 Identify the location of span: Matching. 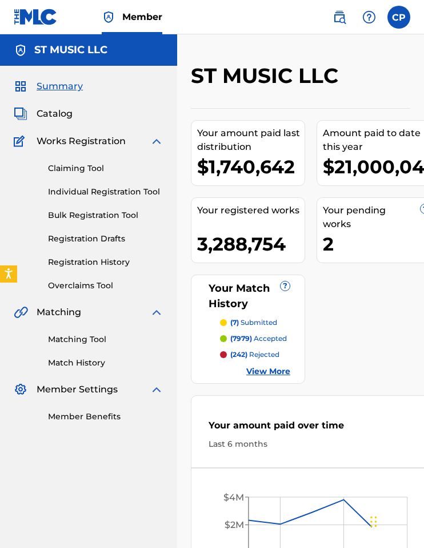
(59, 312).